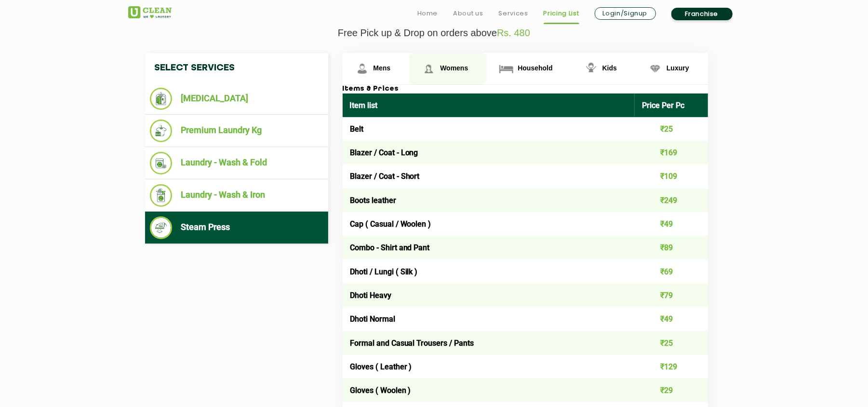  I want to click on td: ₹79, so click(671, 295).